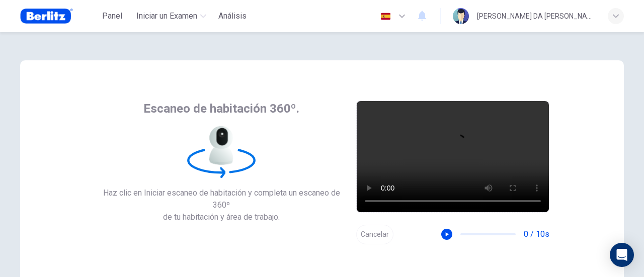  Describe the element at coordinates (47, 16) in the screenshot. I see `img: Berlitz Brasil logo` at that location.